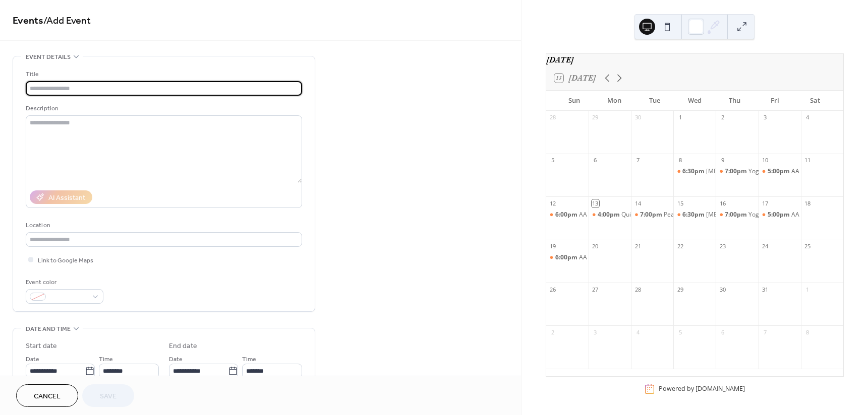 This screenshot has height=415, width=868. What do you see at coordinates (65, 260) in the screenshot?
I see `span: Link to Google Maps` at bounding box center [65, 260].